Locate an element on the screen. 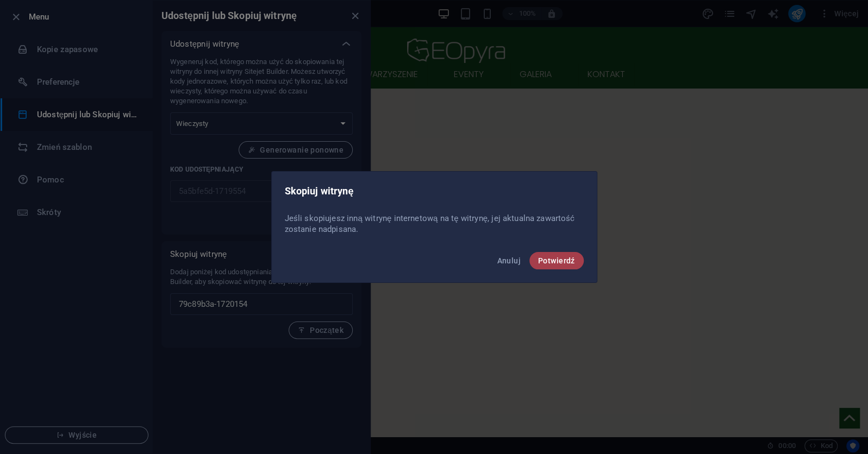 This screenshot has width=868, height=454. span: Anuluj is located at coordinates (508, 261).